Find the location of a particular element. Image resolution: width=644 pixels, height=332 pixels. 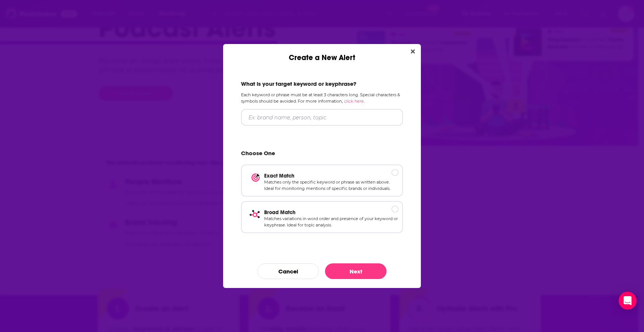

button: Close is located at coordinates (413, 52).